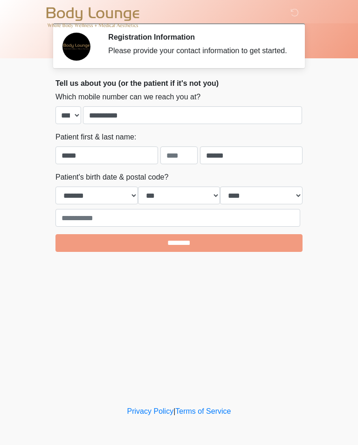 The image size is (358, 445). I want to click on div: Please provide your contact information to get started., so click(198, 51).